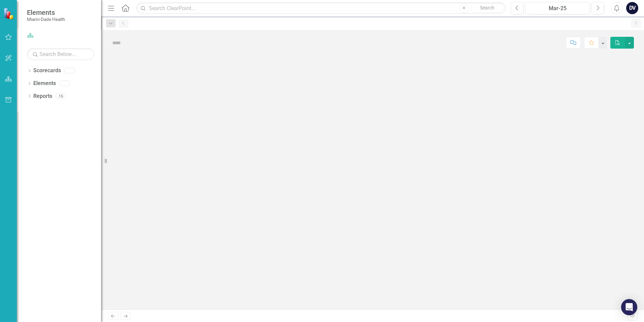 This screenshot has width=644, height=322. Describe the element at coordinates (633, 8) in the screenshot. I see `div: DV` at that location.